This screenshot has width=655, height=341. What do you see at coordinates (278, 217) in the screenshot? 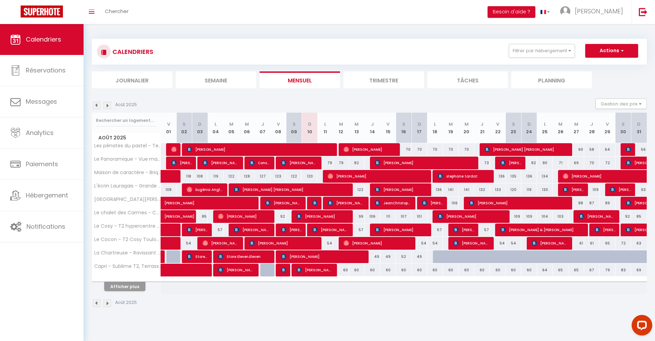
I see `div: 92` at bounding box center [278, 217].